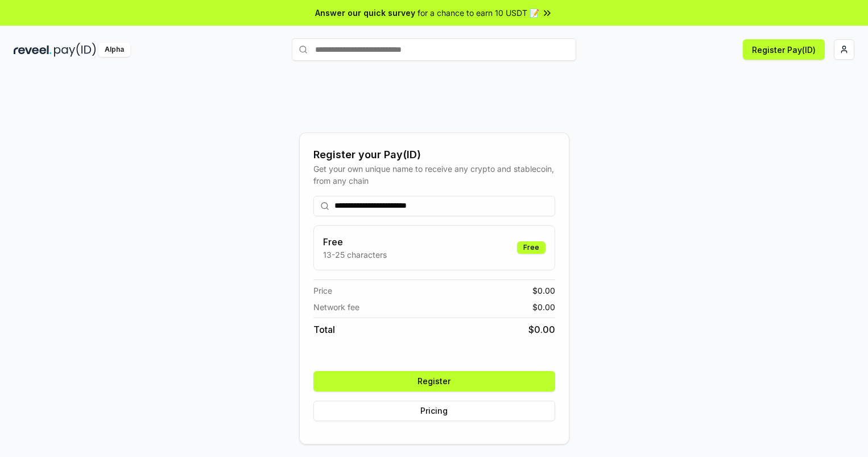 Image resolution: width=868 pixels, height=457 pixels. What do you see at coordinates (336, 307) in the screenshot?
I see `span: Network fee` at bounding box center [336, 307].